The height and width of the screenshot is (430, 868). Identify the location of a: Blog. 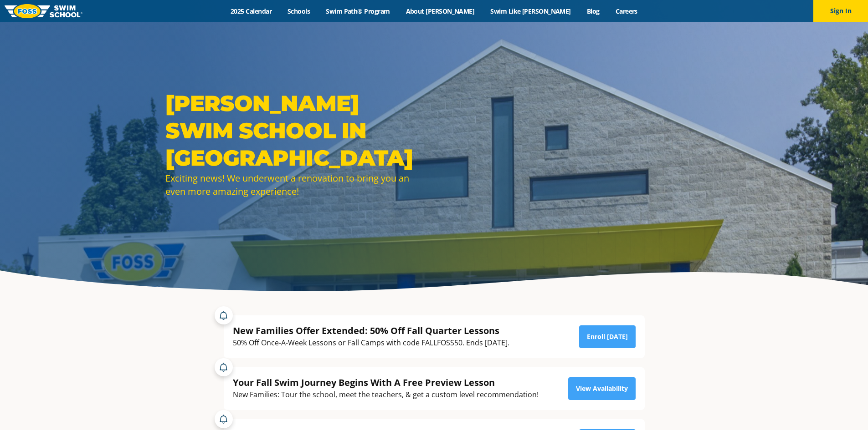
(593, 11).